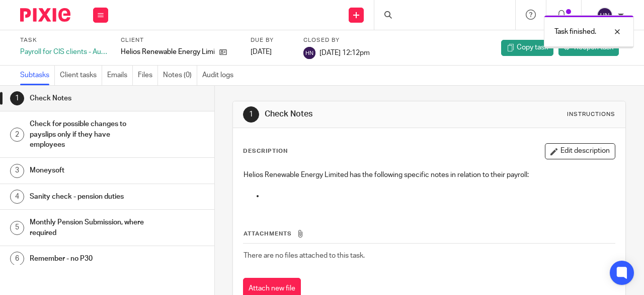 The height and width of the screenshot is (295, 644). Describe the element at coordinates (17, 258) in the screenshot. I see `div: 6` at that location.